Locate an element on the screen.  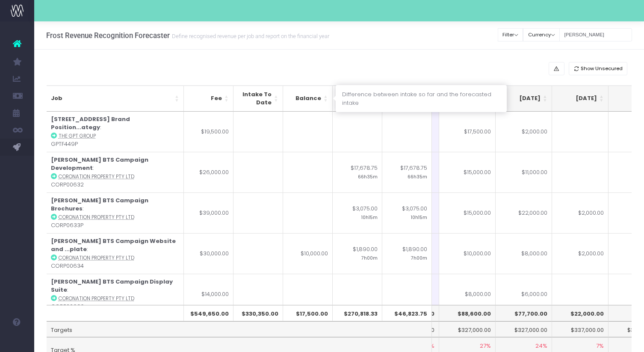
td: $6,000.00 is located at coordinates (524, 294).